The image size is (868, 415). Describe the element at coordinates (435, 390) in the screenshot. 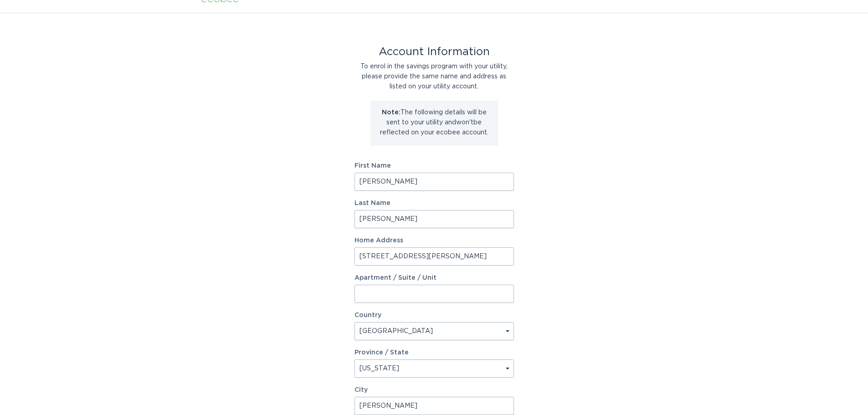

I see `label: City` at that location.